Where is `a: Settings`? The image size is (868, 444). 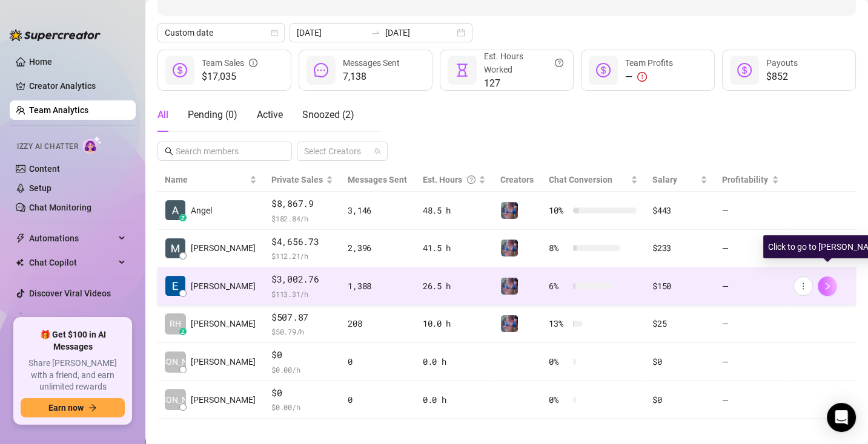 a: Settings is located at coordinates (45, 318).